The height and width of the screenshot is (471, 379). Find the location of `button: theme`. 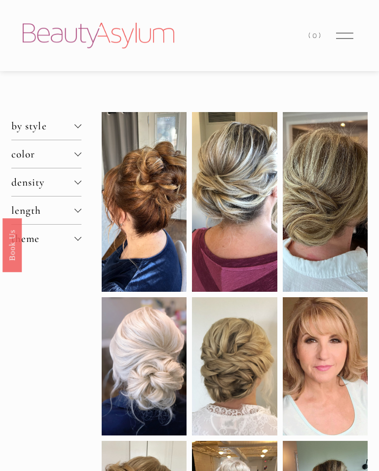

button: theme is located at coordinates (46, 238).